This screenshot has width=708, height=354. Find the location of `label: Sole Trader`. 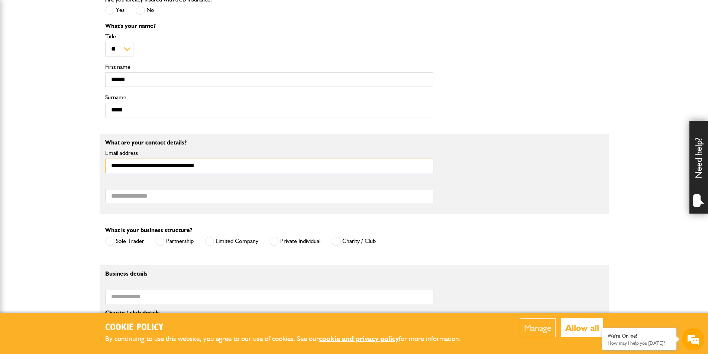

label: Sole Trader is located at coordinates (125, 241).